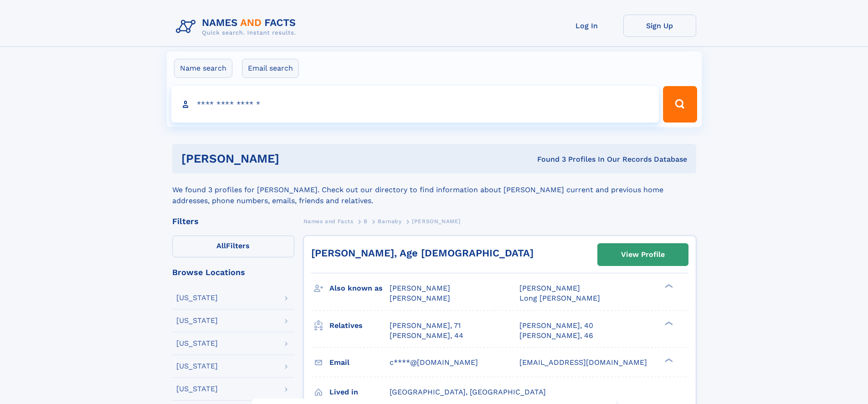 The width and height of the screenshot is (868, 404). What do you see at coordinates (203, 68) in the screenshot?
I see `label: Name search` at bounding box center [203, 68].